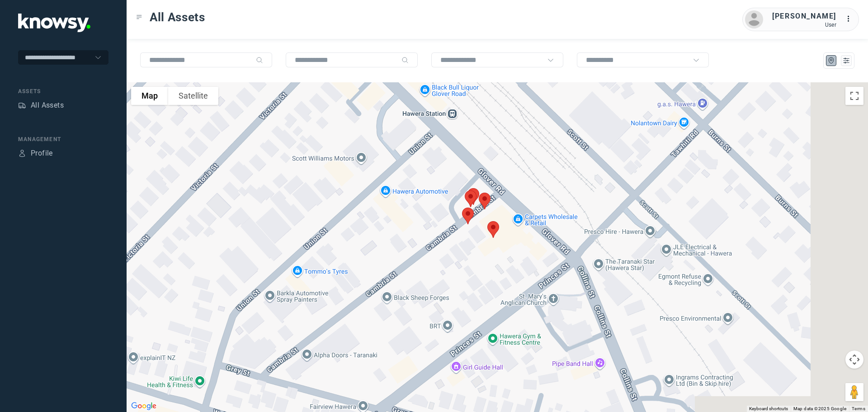 This screenshot has height=412, width=868. What do you see at coordinates (854, 360) in the screenshot?
I see `button: Map camera controls` at bounding box center [854, 360].